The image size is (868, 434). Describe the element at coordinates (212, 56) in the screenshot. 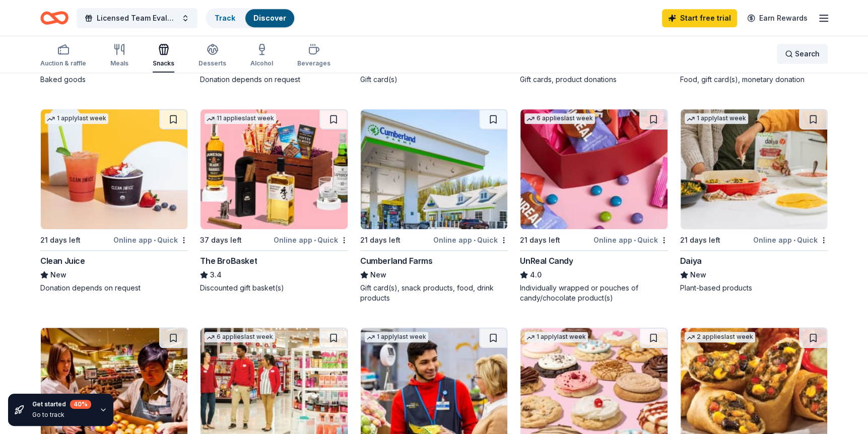

I see `button: Desserts` at that location.